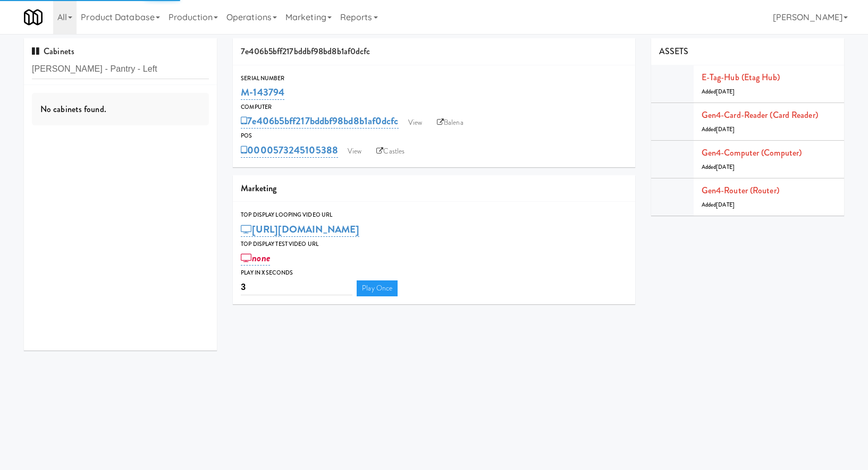 The image size is (868, 470). What do you see at coordinates (33, 17) in the screenshot?
I see `img: Micromart` at bounding box center [33, 17].